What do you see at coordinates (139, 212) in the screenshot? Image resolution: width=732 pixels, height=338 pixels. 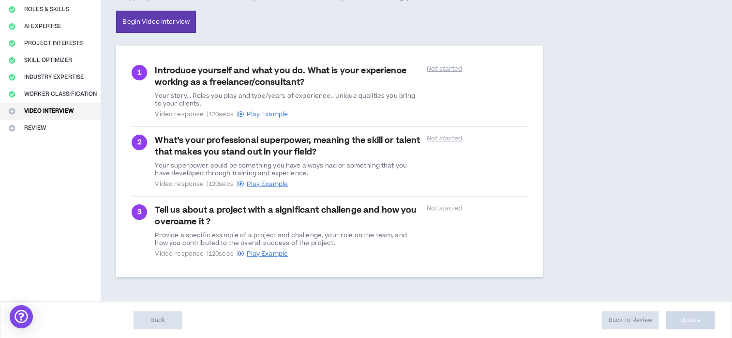 I see `span: 3` at bounding box center [139, 212].